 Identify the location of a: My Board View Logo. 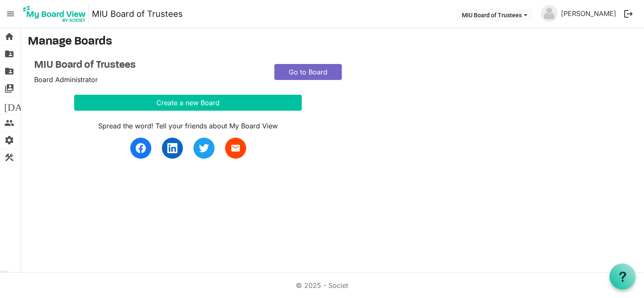
(56, 14).